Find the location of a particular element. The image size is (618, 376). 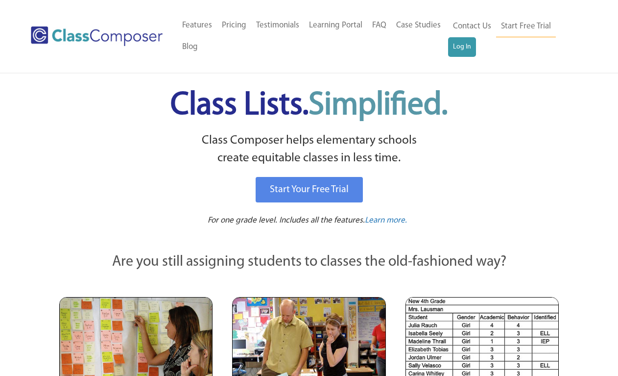

a: Start Free Trial is located at coordinates (526, 26).